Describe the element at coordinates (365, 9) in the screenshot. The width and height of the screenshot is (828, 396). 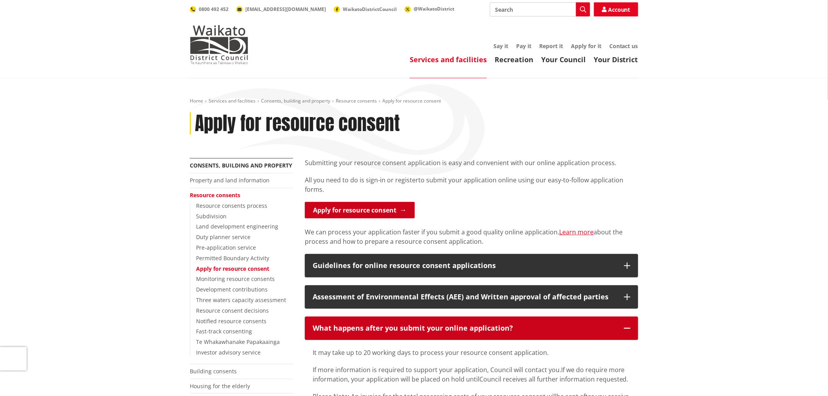
I see `a: WaikatoDistrictCouncil` at that location.